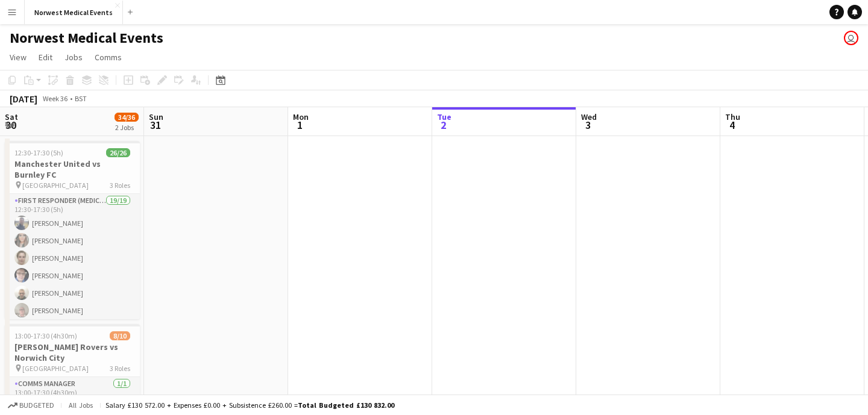  What do you see at coordinates (118, 152) in the screenshot?
I see `span: 26/26` at bounding box center [118, 152].